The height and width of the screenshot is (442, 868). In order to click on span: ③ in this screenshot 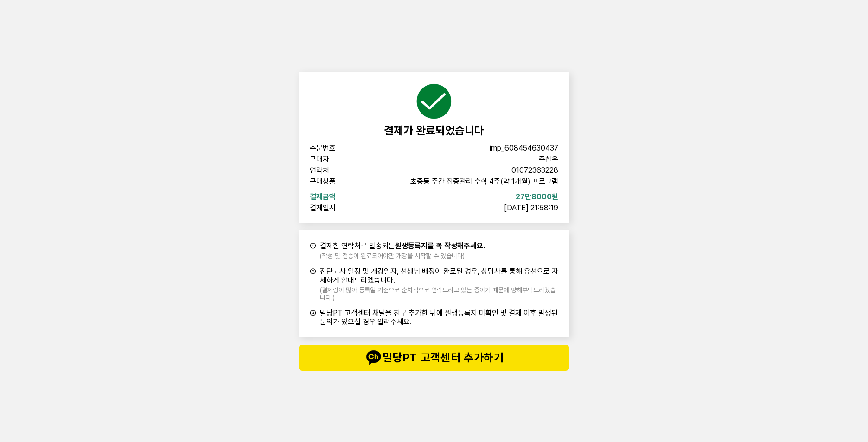, I will do `click(312, 318)`.